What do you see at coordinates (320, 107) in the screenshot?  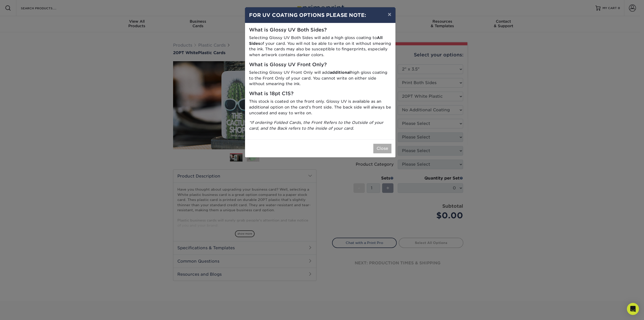 I see `p: This stock is coated on the front only. Glossy UV is available as an additional option on the car...` at bounding box center [320, 107].